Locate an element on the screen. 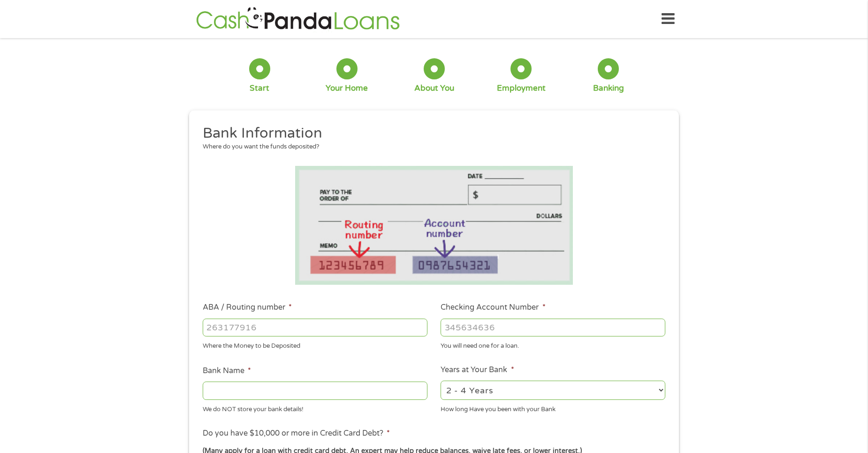 The image size is (868, 453). img: Routing number location is located at coordinates (434, 225).